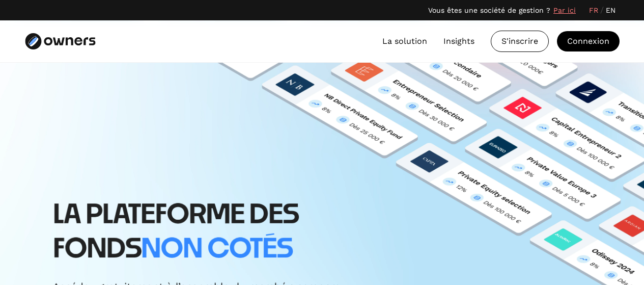  Describe the element at coordinates (588, 41) in the screenshot. I see `a: Connexion` at that location.